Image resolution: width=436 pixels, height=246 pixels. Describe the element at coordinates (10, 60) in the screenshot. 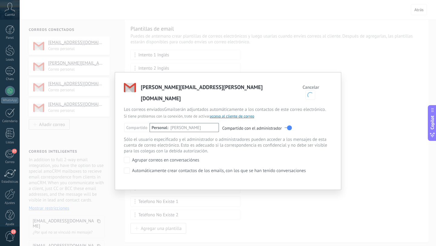

I see `div: Leads` at that location.